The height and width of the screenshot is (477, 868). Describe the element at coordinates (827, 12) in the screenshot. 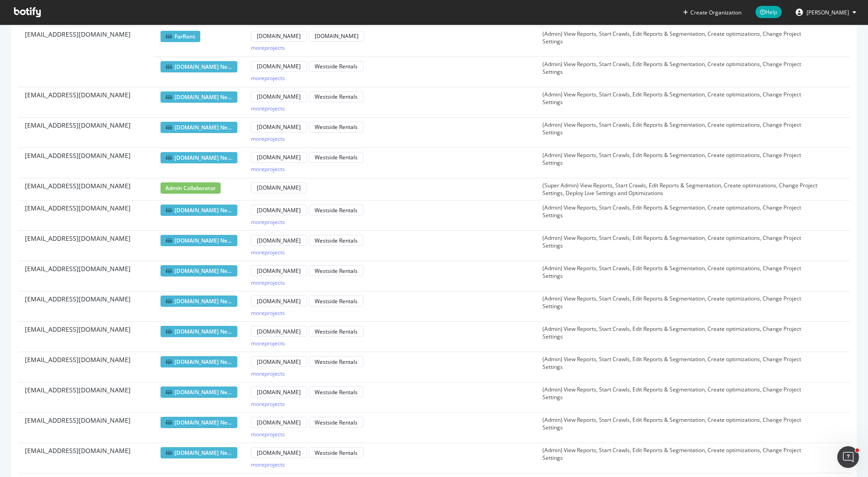

I see `span: Billy Watts` at that location.